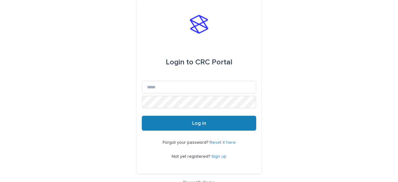  I want to click on a: Reset it here, so click(223, 143).